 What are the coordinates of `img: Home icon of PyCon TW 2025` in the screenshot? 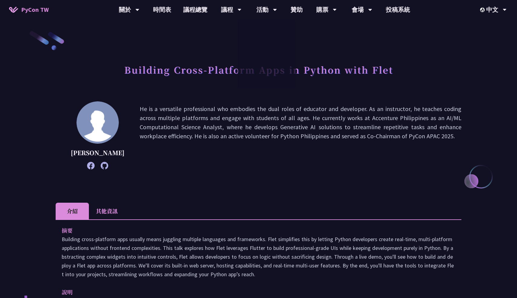 It's located at (14, 10).